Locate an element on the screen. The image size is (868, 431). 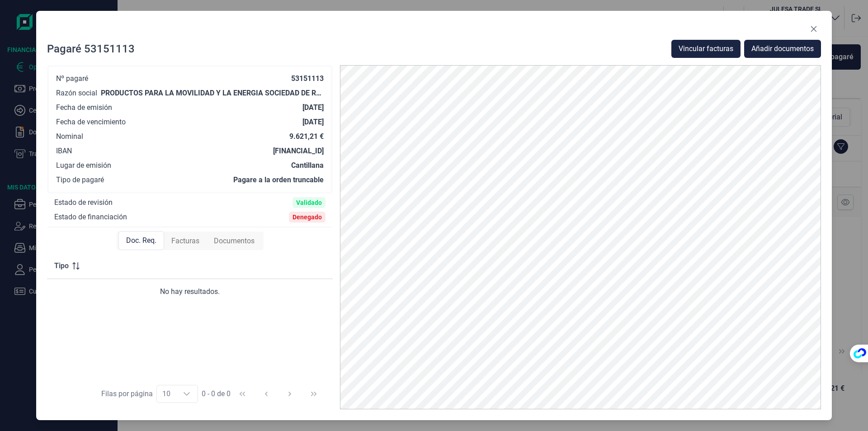
div: Facturas is located at coordinates (186, 241).